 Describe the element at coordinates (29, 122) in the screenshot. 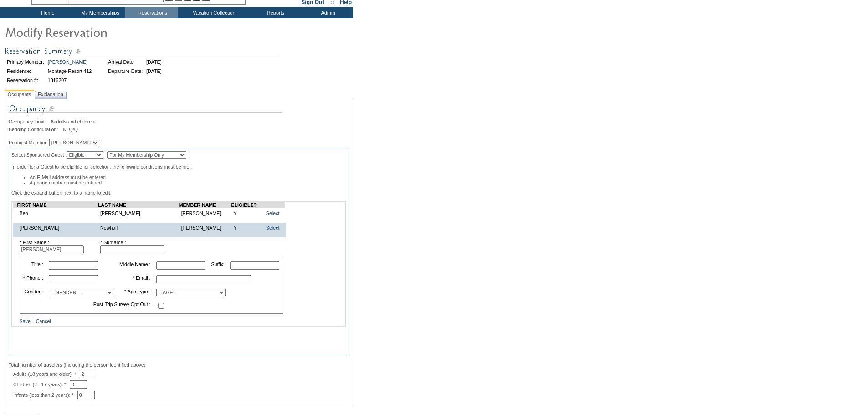

I see `span: Occupancy Limit:` at that location.